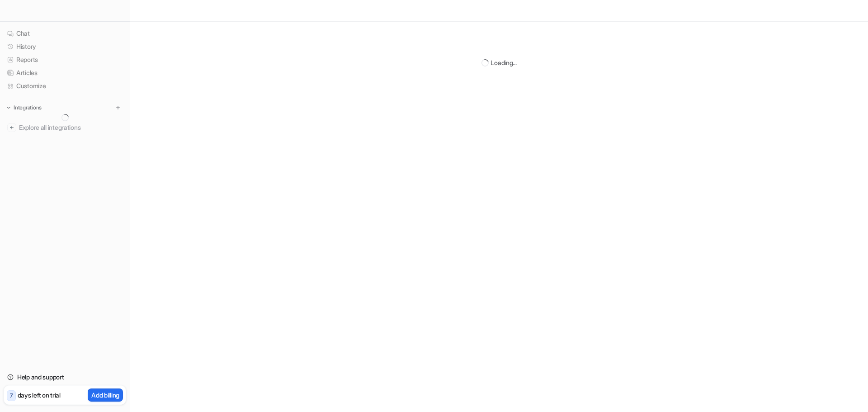  What do you see at coordinates (65, 60) in the screenshot?
I see `a: Reports` at bounding box center [65, 60].